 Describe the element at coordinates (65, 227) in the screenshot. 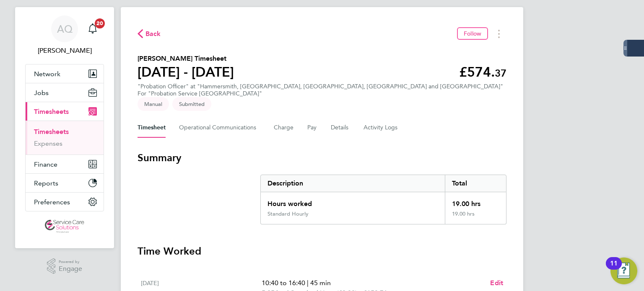

I see `img: servicecare-logo-retina.png` at that location.